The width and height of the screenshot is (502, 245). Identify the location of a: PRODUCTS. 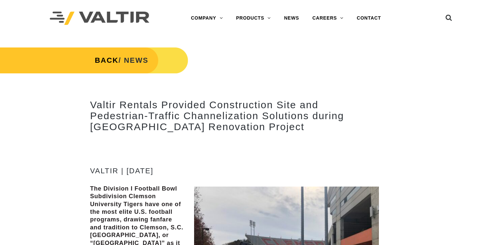
(253, 18).